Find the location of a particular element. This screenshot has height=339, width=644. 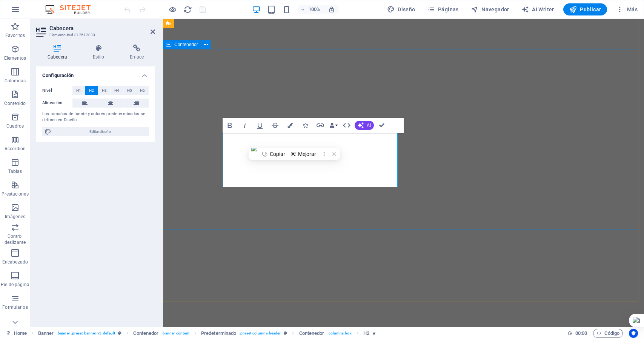

h4: Estilo is located at coordinates (100, 52).